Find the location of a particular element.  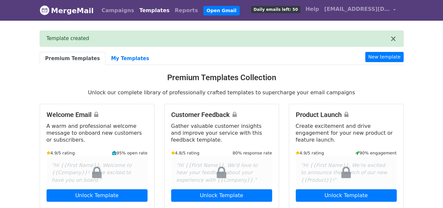

div: "Hi {{First Name}}, Welcome to {{Company}}! We're excited to have you on board." is located at coordinates (97, 173).